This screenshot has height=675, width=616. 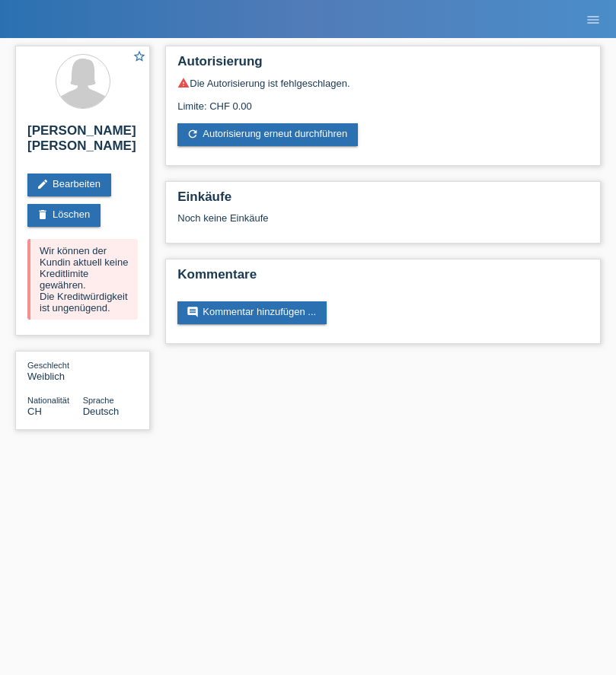 What do you see at coordinates (64, 215) in the screenshot?
I see `a: deleteLöschen` at bounding box center [64, 215].